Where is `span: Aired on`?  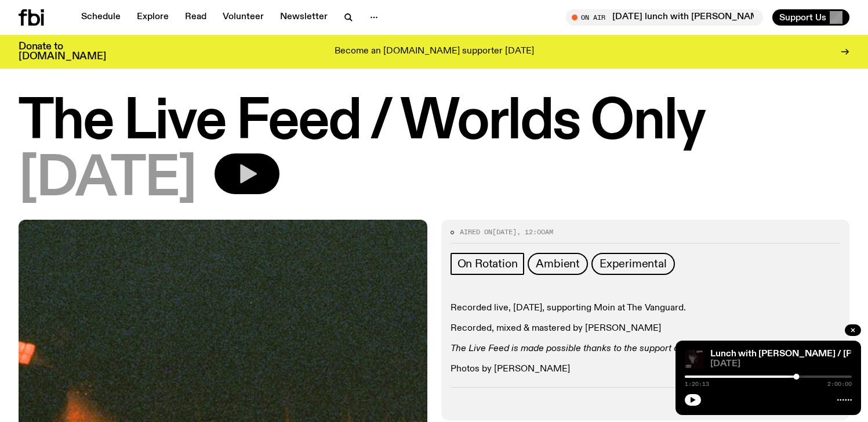
span: Aired on is located at coordinates (477, 232).